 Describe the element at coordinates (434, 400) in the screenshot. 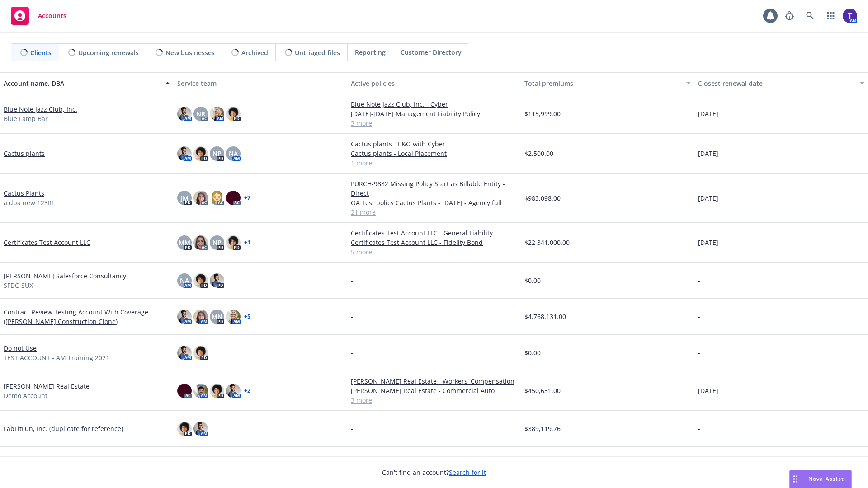

I see `a: 3 more` at that location.